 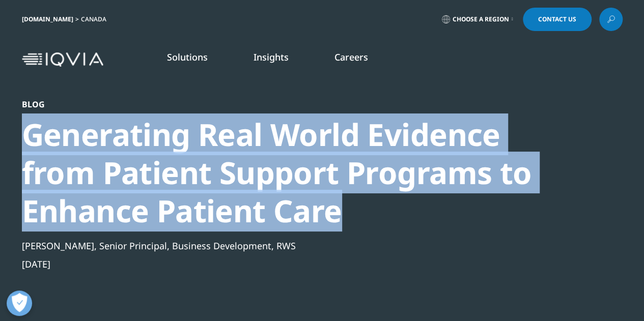 I want to click on a: Insights, so click(x=271, y=57).